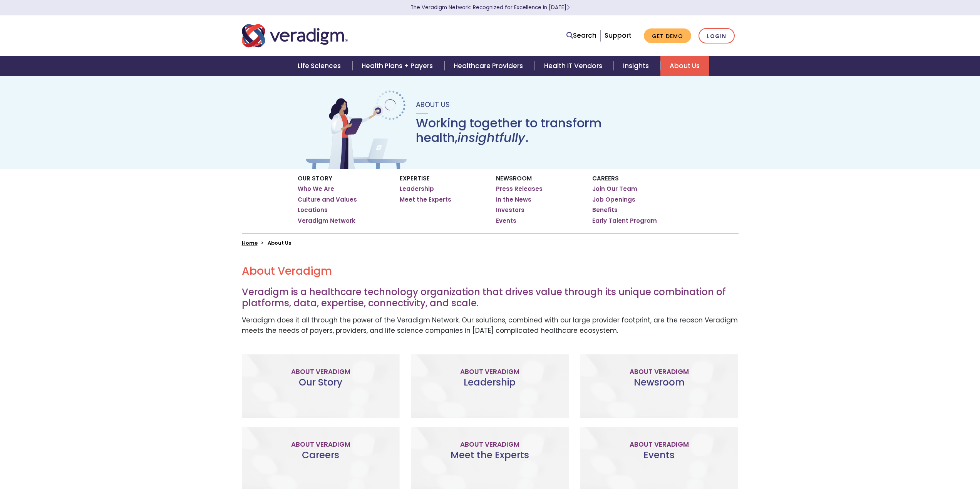 Image resolution: width=980 pixels, height=489 pixels. I want to click on h3: Meet the Experts, so click(490, 461).